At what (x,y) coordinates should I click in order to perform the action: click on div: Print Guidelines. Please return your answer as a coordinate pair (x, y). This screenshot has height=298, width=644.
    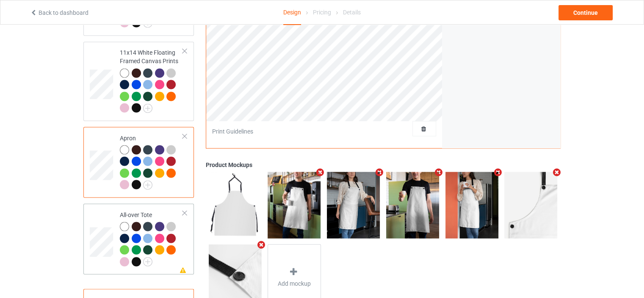
    Looking at the image, I should click on (232, 131).